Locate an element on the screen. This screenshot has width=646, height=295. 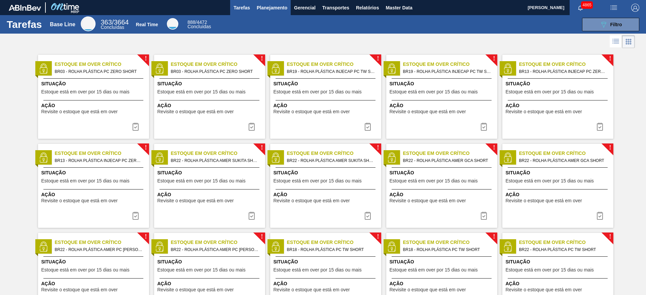
span: BR19 - ROLHA PLÁSTICA INJECAP PC TW SHORT is located at coordinates (447, 72).